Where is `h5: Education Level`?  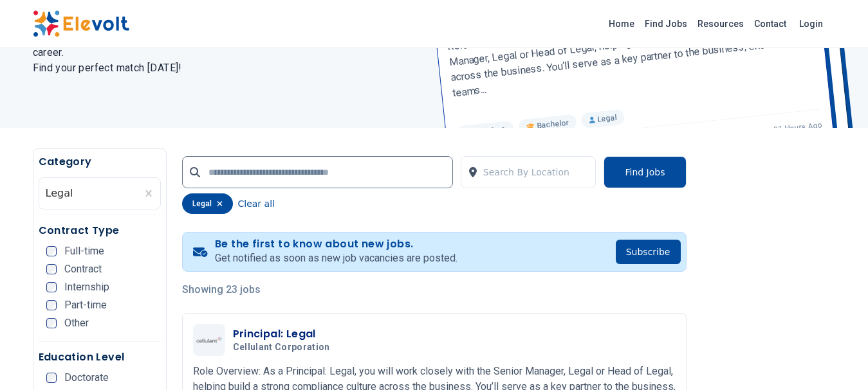 h5: Education Level is located at coordinates (100, 357).